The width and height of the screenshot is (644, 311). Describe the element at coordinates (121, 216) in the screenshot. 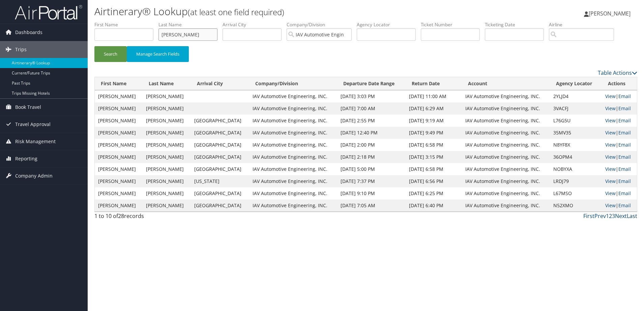

I see `span: 28` at that location.